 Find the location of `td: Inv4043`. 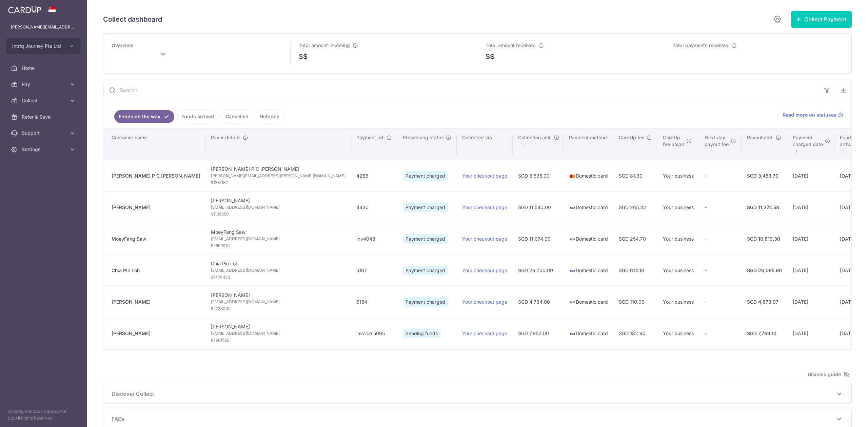

td: Inv4043 is located at coordinates (374, 238).